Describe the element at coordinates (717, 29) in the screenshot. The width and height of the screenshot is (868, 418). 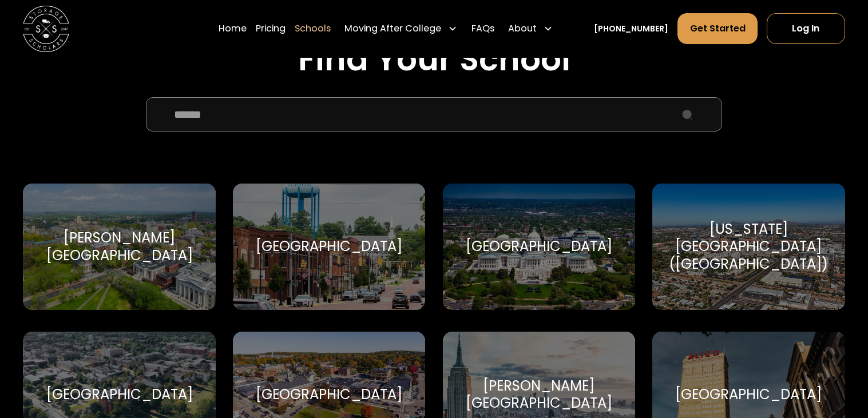
I see `a: Get Started` at that location.